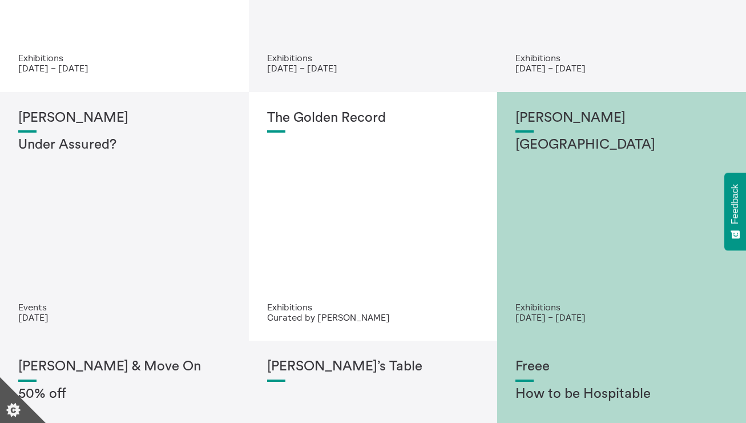 The width and height of the screenshot is (746, 423). Describe the element at coordinates (124, 394) in the screenshot. I see `h2: 50% off` at that location.